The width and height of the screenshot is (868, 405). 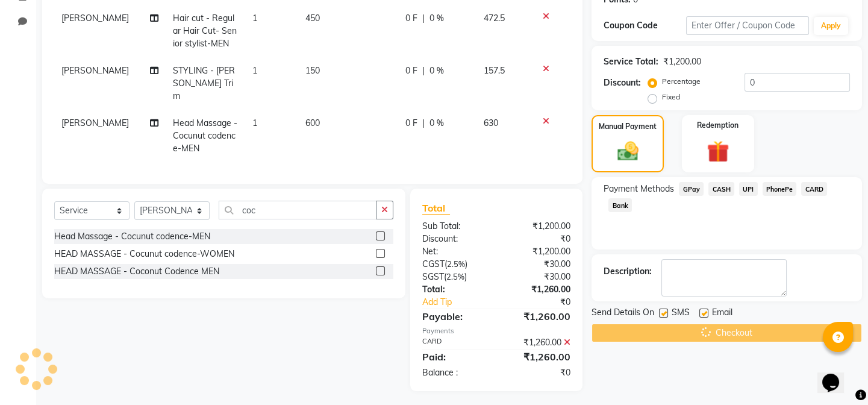 What do you see at coordinates (722, 314) in the screenshot?
I see `span: Email` at bounding box center [722, 314].